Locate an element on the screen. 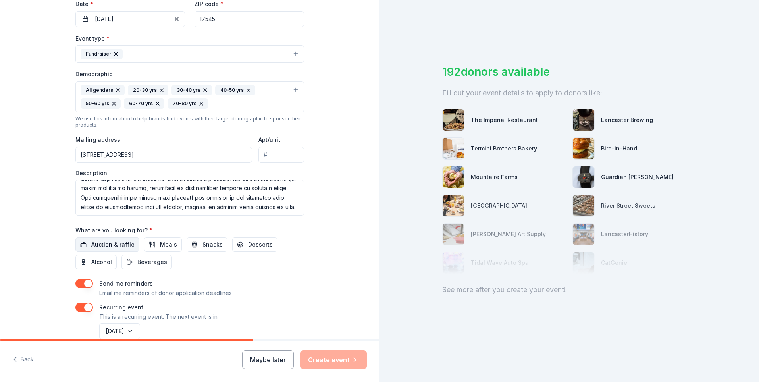 This screenshot has width=759, height=382. div: Lancaster Brewing is located at coordinates (627, 120).